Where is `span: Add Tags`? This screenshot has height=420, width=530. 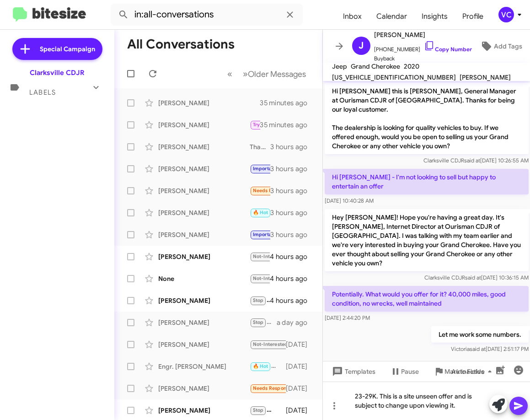 span: Add Tags is located at coordinates (508, 46).